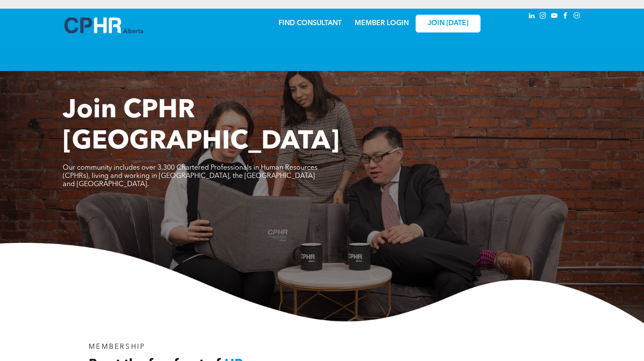  I want to click on a: Social network, so click(577, 17).